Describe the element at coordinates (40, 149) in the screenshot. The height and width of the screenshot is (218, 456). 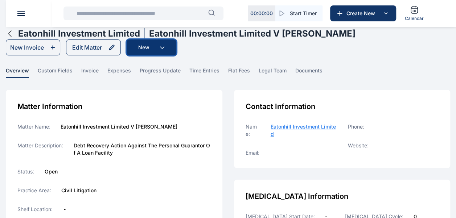
I see `label: Matter Description:` at that location.